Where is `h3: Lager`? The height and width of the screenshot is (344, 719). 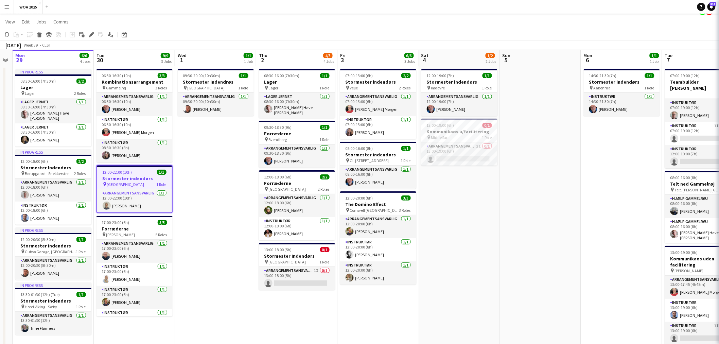
h3: Lager is located at coordinates (53, 87).